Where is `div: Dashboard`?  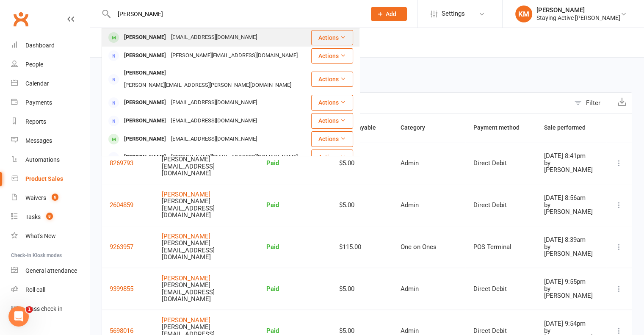
div: Dashboard is located at coordinates (40, 46).